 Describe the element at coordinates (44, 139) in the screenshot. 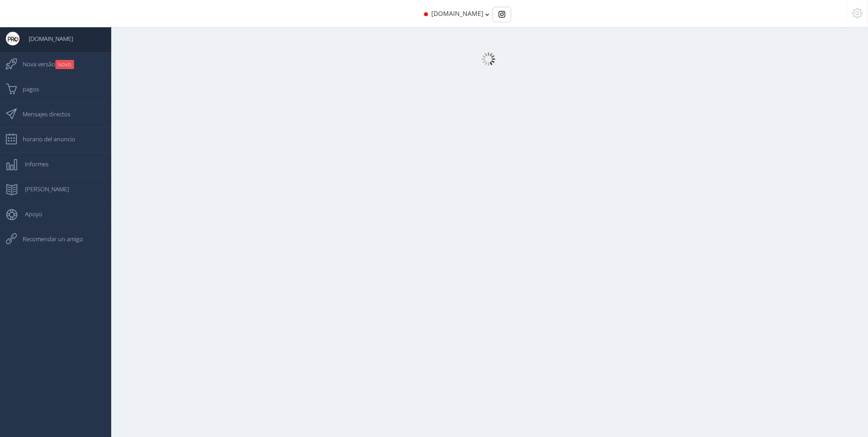

I see `span: horario del anuncio` at that location.